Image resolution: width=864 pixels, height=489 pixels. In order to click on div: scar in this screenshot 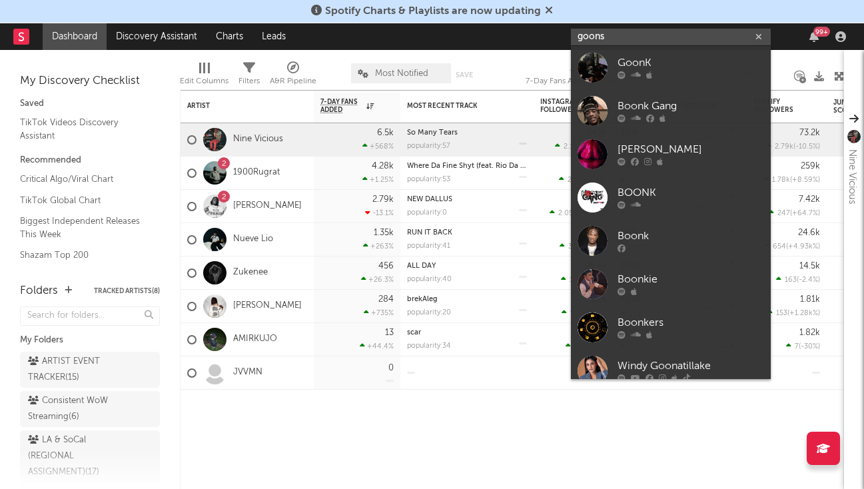, I will do `click(467, 333)`.